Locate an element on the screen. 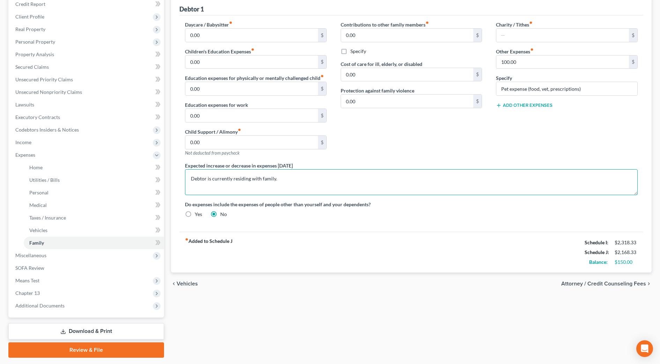  label: Education expenses for work is located at coordinates (216, 105).